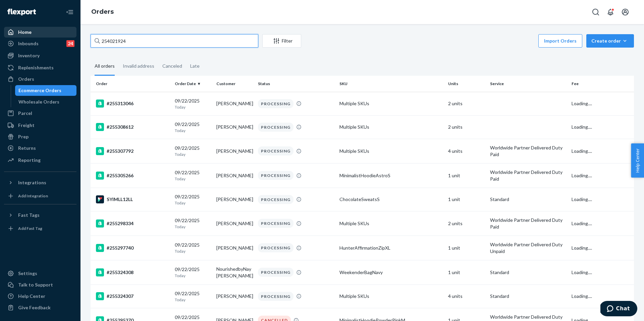 This screenshot has height=321, width=644. Describe the element at coordinates (21, 12) in the screenshot. I see `img: Flexport logo` at that location.